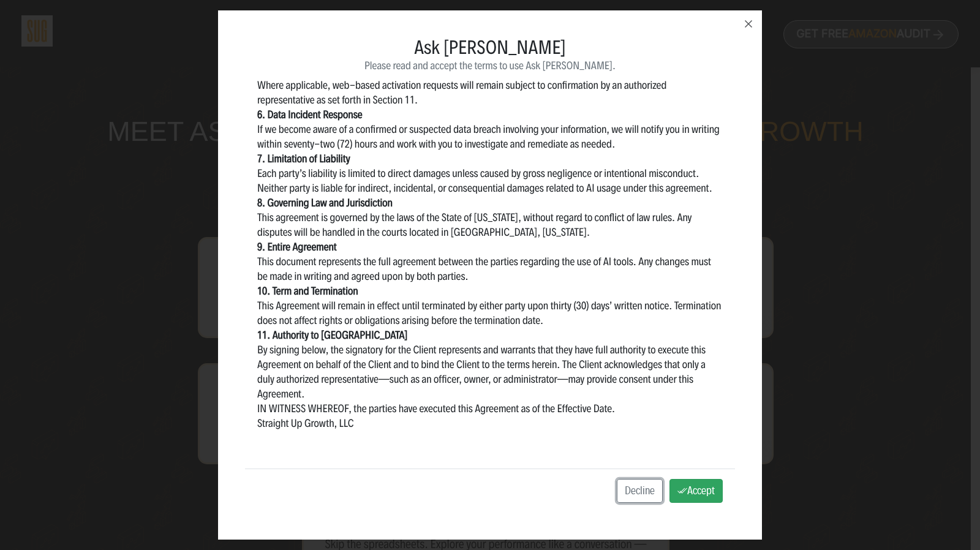 The image size is (980, 550). What do you see at coordinates (308, 291) in the screenshot?
I see `strong: 10. Term and Termination` at bounding box center [308, 291].